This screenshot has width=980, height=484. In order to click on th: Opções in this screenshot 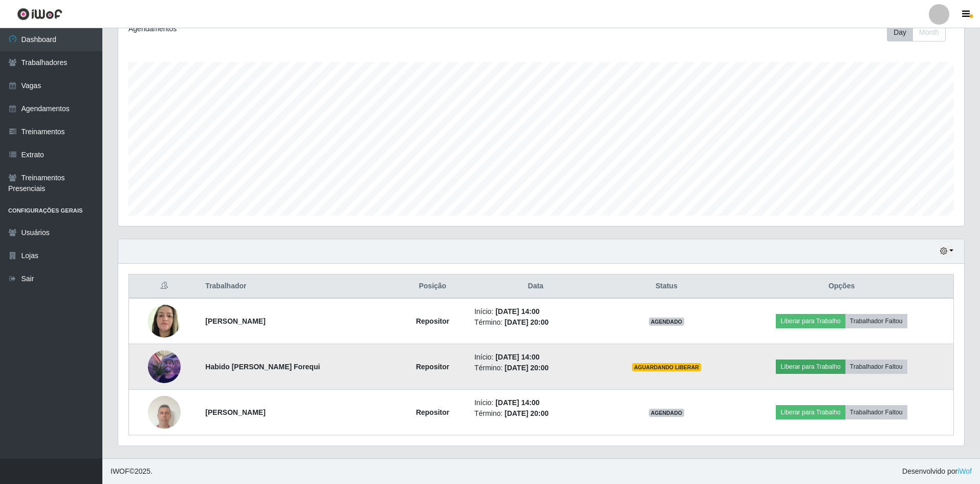, I will do `click(841, 286)`.